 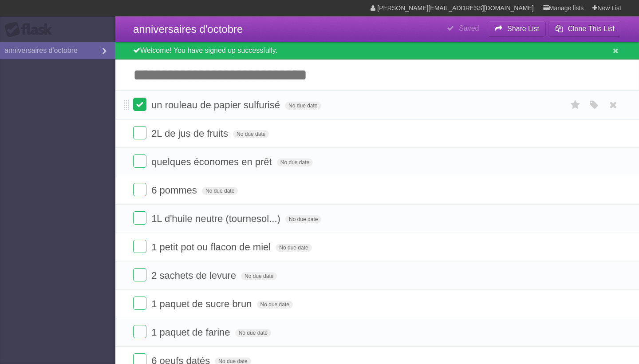 What do you see at coordinates (469, 28) in the screenshot?
I see `b: Saved` at bounding box center [469, 28].